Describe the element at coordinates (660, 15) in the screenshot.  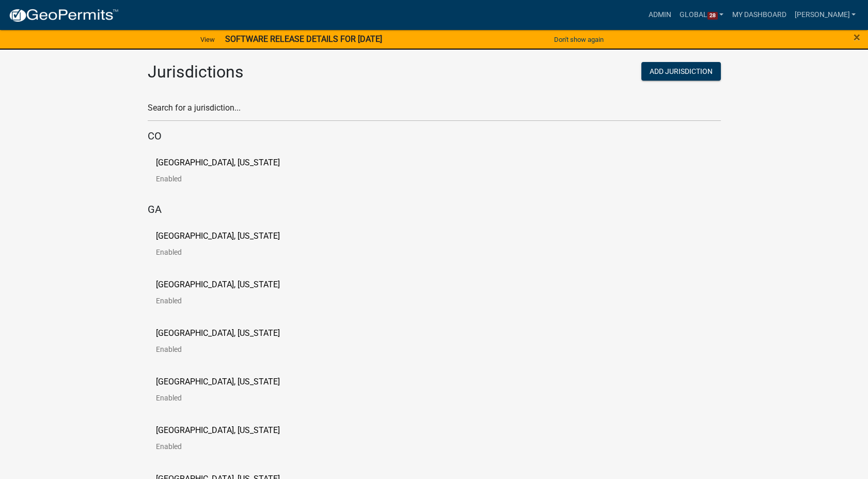
I see `a: Admin` at that location.